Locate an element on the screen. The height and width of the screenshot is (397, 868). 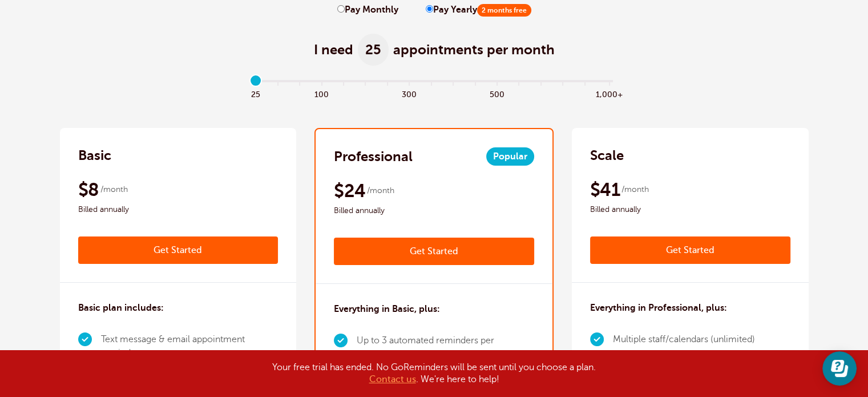
h2: Basic is located at coordinates (95, 155).